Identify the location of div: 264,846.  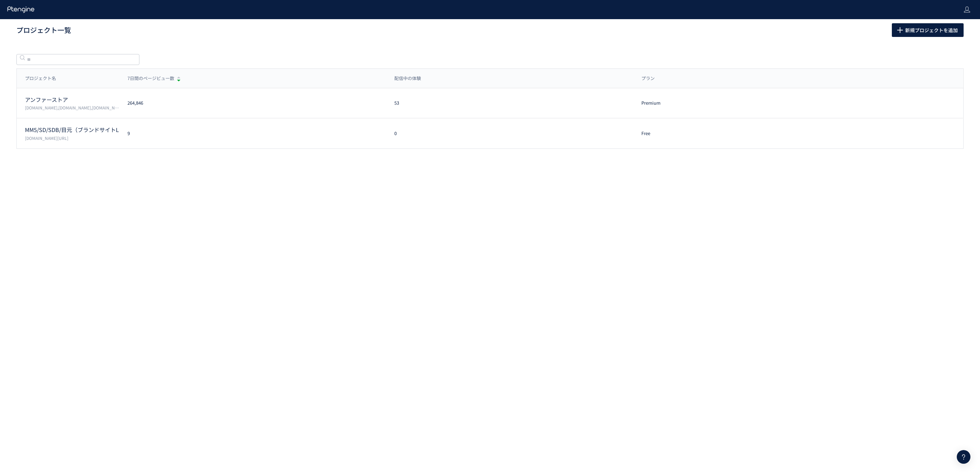
(253, 103).